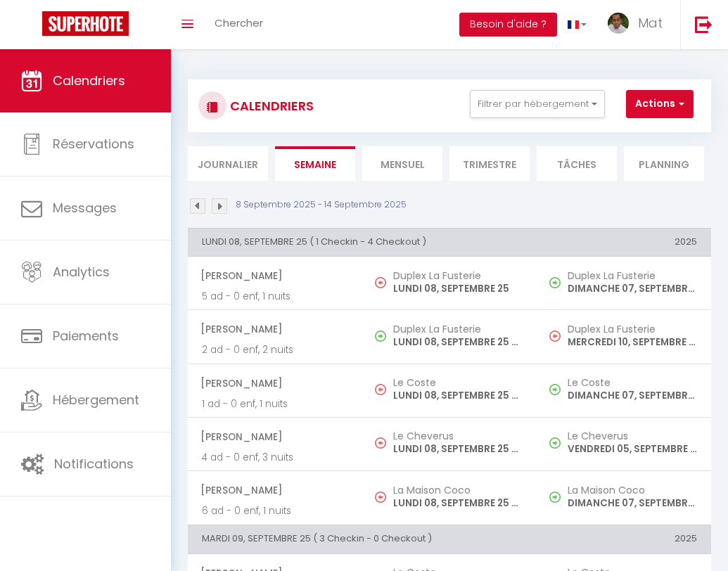  I want to click on img: Super Booking, so click(85, 24).